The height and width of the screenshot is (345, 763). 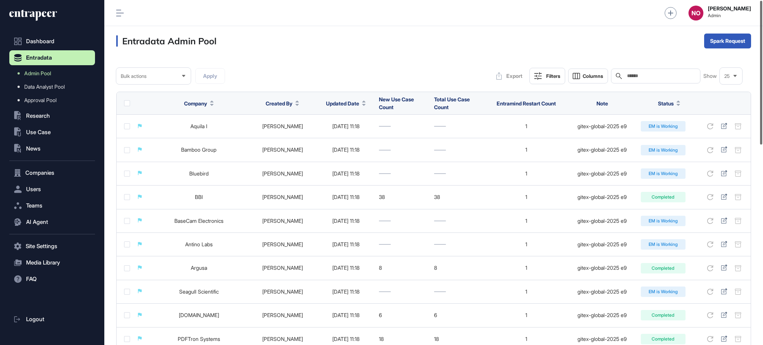 I want to click on button: Use Case, so click(x=52, y=132).